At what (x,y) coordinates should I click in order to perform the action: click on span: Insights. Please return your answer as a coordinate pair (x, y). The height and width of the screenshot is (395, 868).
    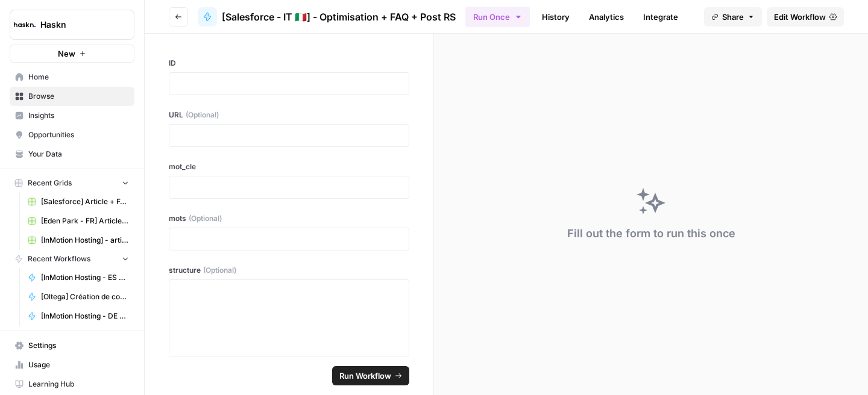
    Looking at the image, I should click on (78, 115).